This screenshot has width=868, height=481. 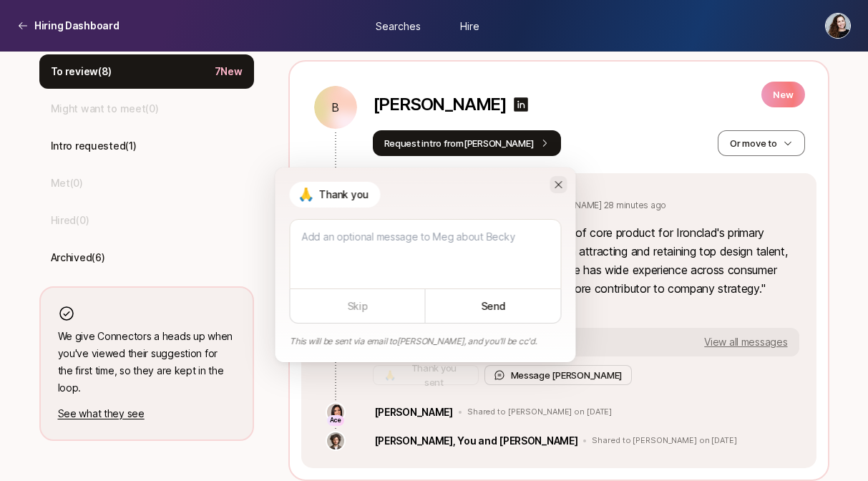 What do you see at coordinates (838, 26) in the screenshot?
I see `button: Monica Althoff` at bounding box center [838, 26].